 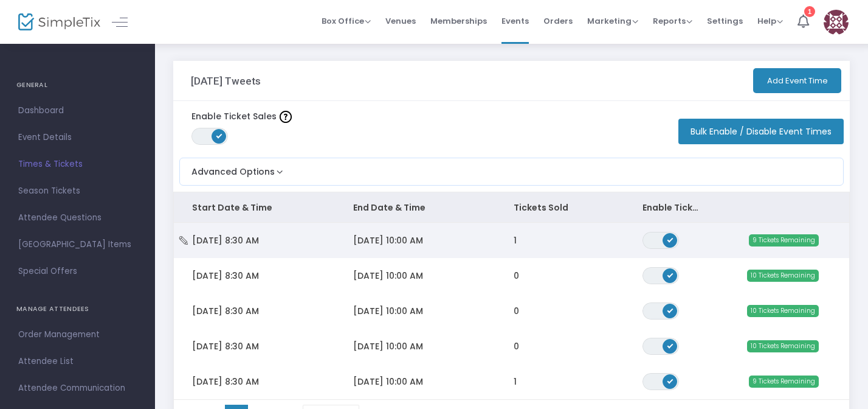 What do you see at coordinates (77, 165) in the screenshot?
I see `span: Times & Tickets` at bounding box center [77, 165].